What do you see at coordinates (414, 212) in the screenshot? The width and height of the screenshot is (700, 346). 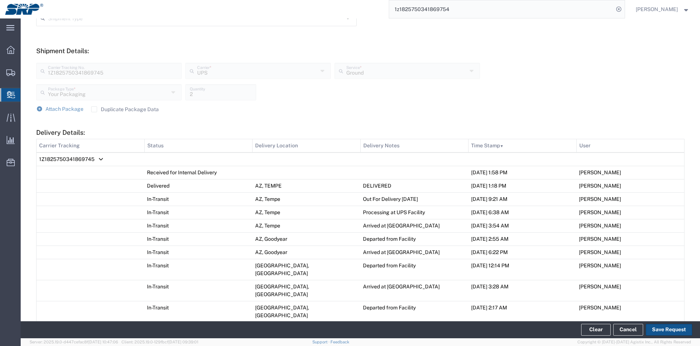 I see `td: Processing at UPS Facility` at bounding box center [414, 212].